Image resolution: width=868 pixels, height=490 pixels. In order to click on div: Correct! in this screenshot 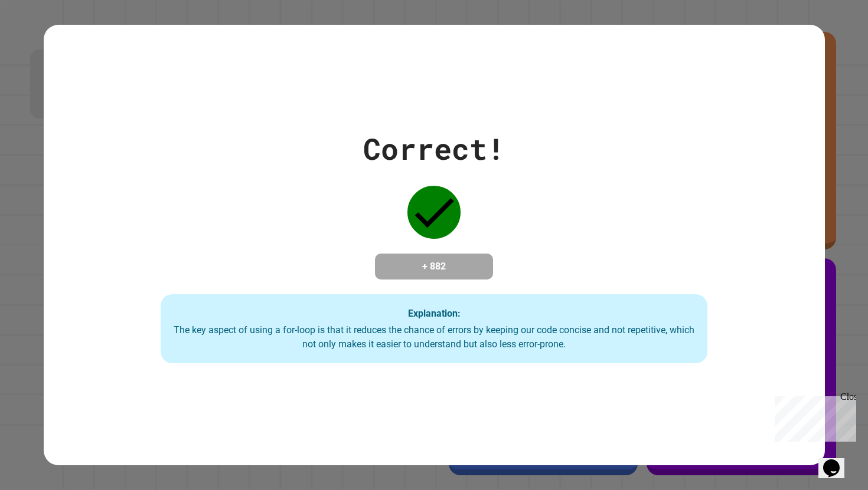, I will do `click(434, 149)`.